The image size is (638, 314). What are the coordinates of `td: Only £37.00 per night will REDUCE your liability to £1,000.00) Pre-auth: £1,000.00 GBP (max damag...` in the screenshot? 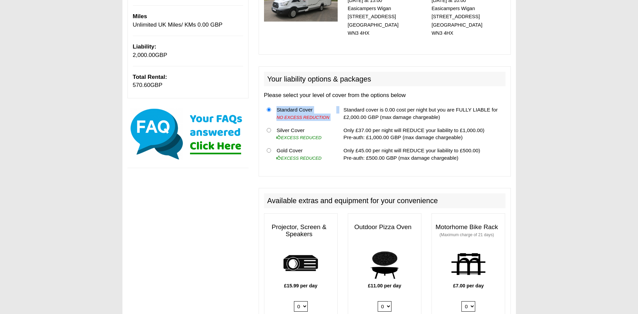 It's located at (423, 134).